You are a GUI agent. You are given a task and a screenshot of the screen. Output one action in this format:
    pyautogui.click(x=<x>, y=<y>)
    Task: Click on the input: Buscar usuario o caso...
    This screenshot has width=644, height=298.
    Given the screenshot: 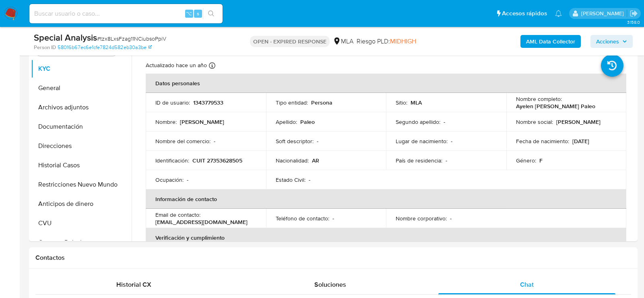 What is the action you would take?
    pyautogui.click(x=126, y=14)
    